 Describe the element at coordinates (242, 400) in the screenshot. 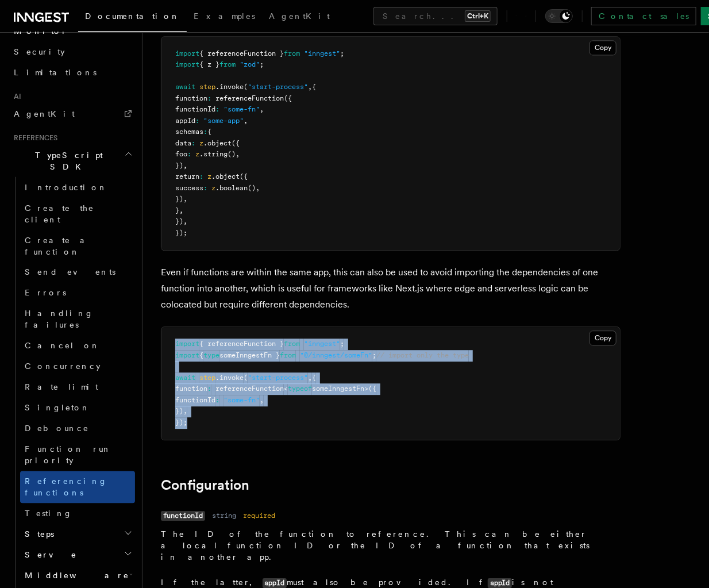

I see `span: "some-fn"` at that location.